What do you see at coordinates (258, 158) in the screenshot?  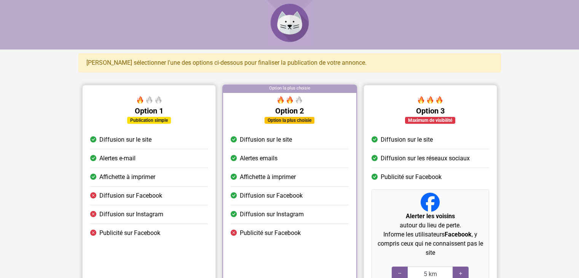 I see `span: Alertes emails` at bounding box center [258, 158].